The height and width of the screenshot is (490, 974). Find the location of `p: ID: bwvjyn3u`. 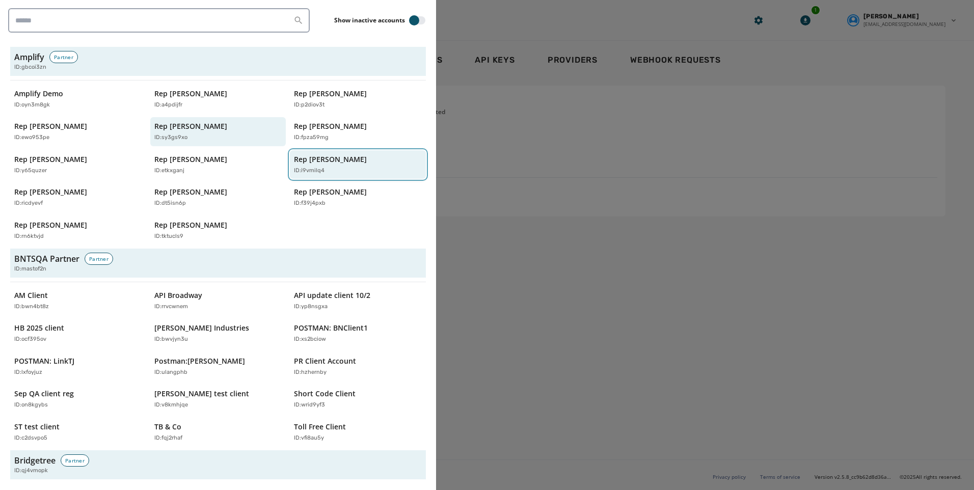

p: ID: bwvjyn3u is located at coordinates (171, 339).